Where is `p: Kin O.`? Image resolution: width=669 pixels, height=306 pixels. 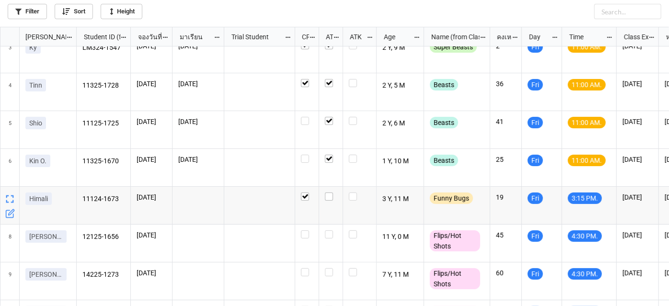 p: Kin O. is located at coordinates (38, 161).